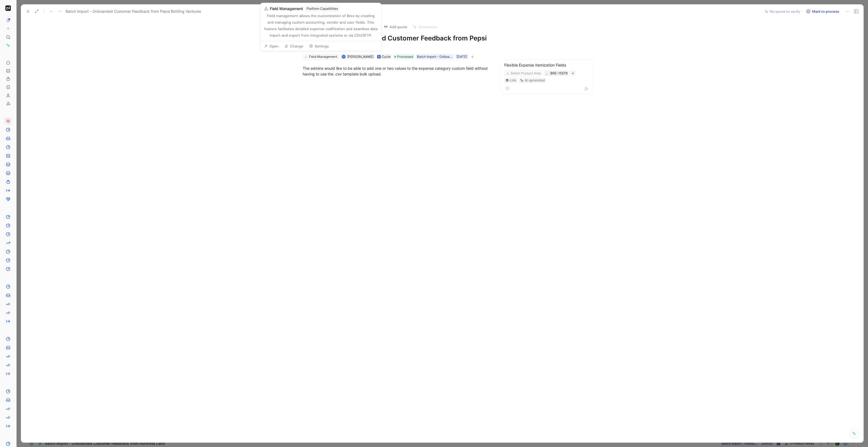 The image size is (868, 447). I want to click on button: Brex, so click(8, 8).